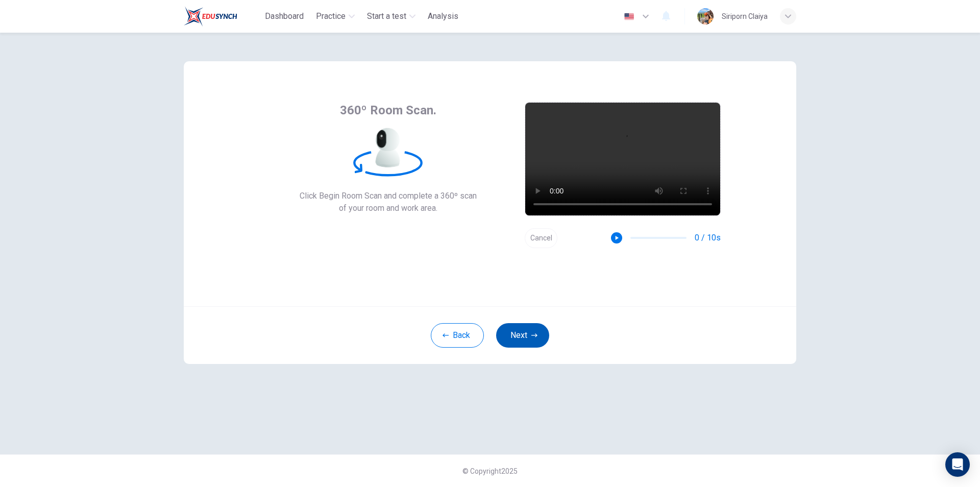 The height and width of the screenshot is (487, 980). What do you see at coordinates (222, 17) in the screenshot?
I see `a: Train Test logo` at bounding box center [222, 17].